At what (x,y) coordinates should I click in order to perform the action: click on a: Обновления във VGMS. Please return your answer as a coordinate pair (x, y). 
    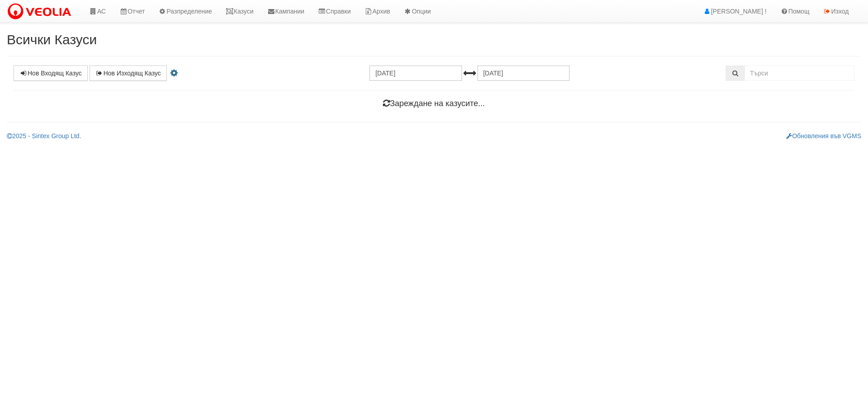
    Looking at the image, I should click on (824, 136).